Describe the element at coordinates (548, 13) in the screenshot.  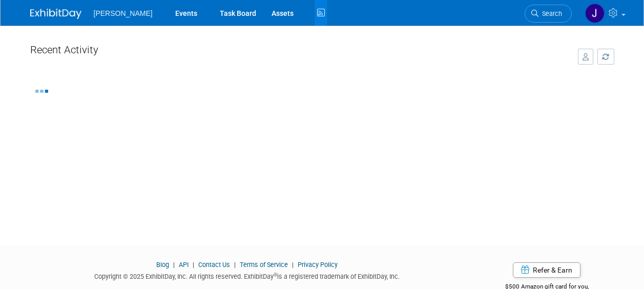
I see `a: Search` at that location.